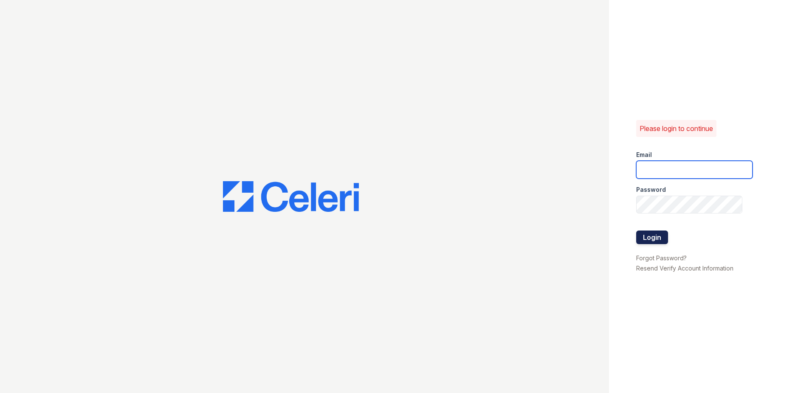 The width and height of the screenshot is (812, 393). What do you see at coordinates (291, 196) in the screenshot?
I see `img: CE_Logo_Blue-a8612792a0a2168367f1c8372b55b34899dd931a85d93a1a3d3e32e68fde9ad4.png` at bounding box center [291, 196].